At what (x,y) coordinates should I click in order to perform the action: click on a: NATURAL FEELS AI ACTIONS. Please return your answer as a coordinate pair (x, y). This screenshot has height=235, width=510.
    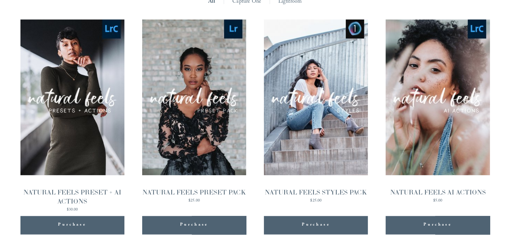
    Looking at the image, I should click on (437, 112).